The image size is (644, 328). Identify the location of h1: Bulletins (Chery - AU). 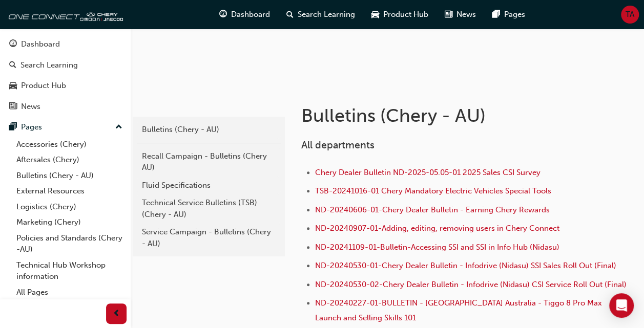
(434, 115).